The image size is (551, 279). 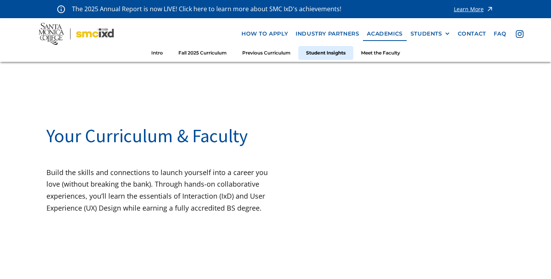 What do you see at coordinates (207, 9) in the screenshot?
I see `p: The 2025 Annual Report is now LIVE! Click here to learn more about SMC IxD's achievements!` at bounding box center [207, 9].